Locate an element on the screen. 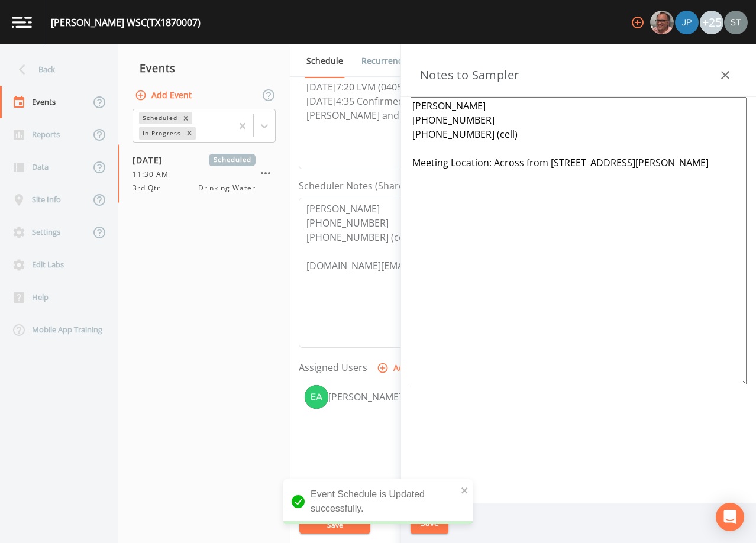 This screenshot has height=543, width=756. button: Add is located at coordinates (394, 368).